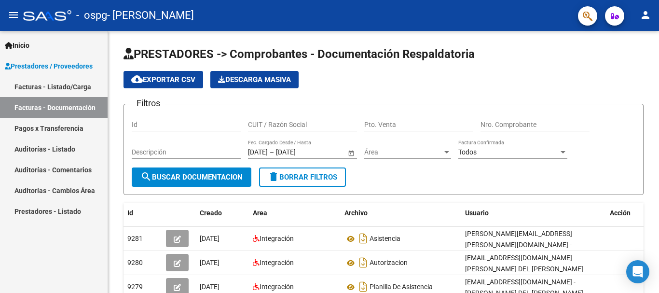  I want to click on datatable-header-cell: Area, so click(295, 213).